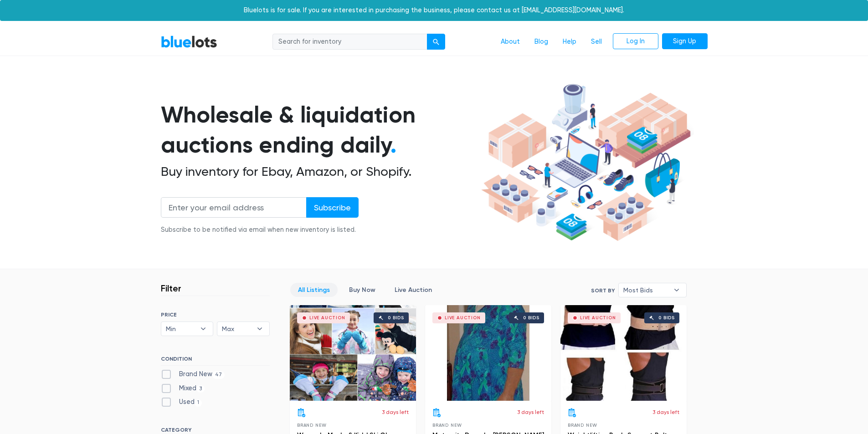  Describe the element at coordinates (181, 329) in the screenshot. I see `span: Min` at that location.